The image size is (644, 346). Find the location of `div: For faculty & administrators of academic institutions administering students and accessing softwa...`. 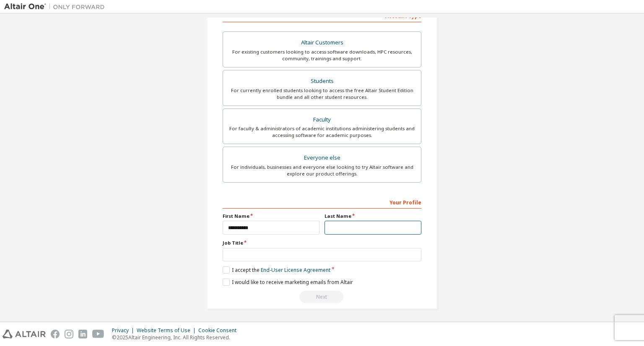

div: For faculty & administrators of academic institutions administering students and accessing softwa... is located at coordinates (322, 132).